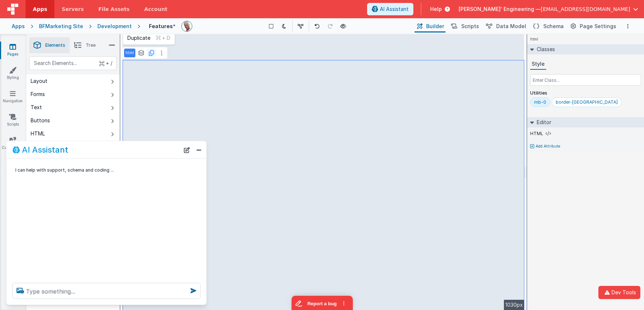  Describe the element at coordinates (187, 150) in the screenshot. I see `button: New Chat` at that location.